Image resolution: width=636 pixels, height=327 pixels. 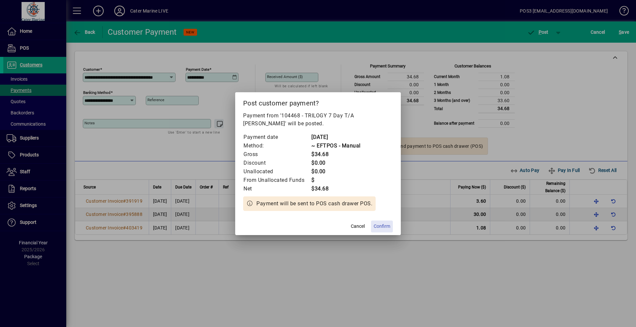 What do you see at coordinates (277, 180) in the screenshot?
I see `td: From Unallocated Funds` at bounding box center [277, 180].